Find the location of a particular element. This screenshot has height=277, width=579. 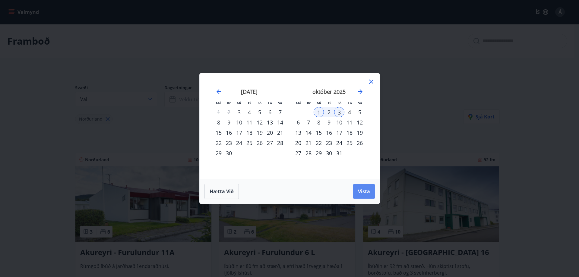

td: Choose þriðjudagur, 14. október 2025 as your check-in date. It’s available. is located at coordinates (309, 133).